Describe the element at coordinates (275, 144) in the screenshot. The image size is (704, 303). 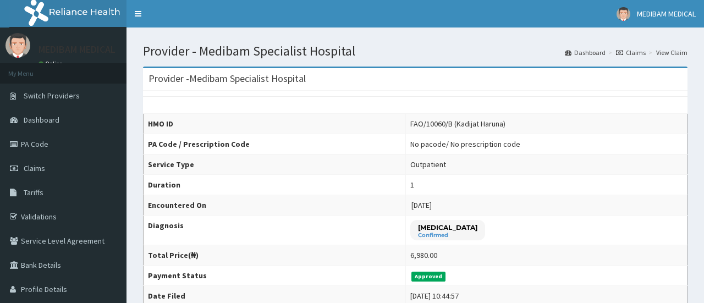
I see `th: PA Code / Prescription Code` at that location.